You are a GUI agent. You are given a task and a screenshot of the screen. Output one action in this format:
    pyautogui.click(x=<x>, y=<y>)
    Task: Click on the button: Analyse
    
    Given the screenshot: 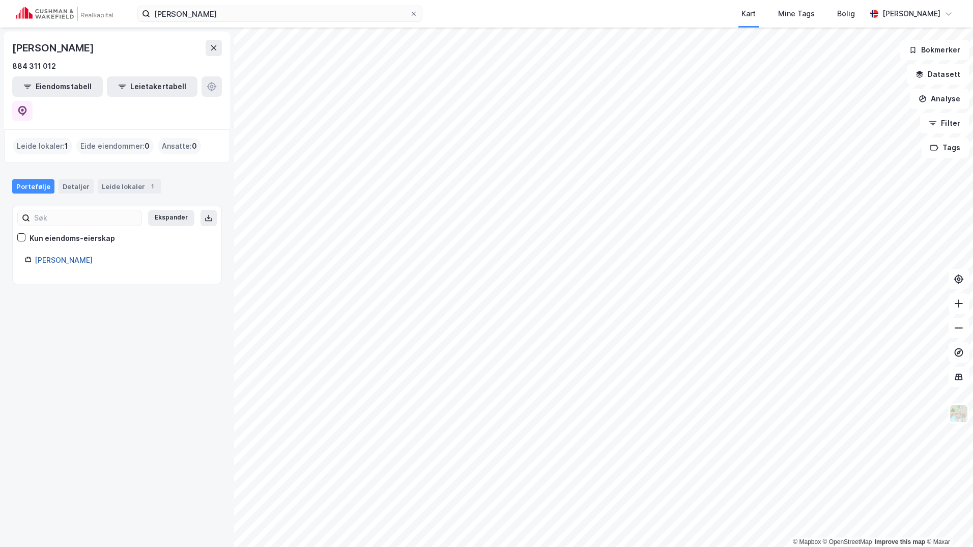 What is the action you would take?
    pyautogui.click(x=940, y=99)
    